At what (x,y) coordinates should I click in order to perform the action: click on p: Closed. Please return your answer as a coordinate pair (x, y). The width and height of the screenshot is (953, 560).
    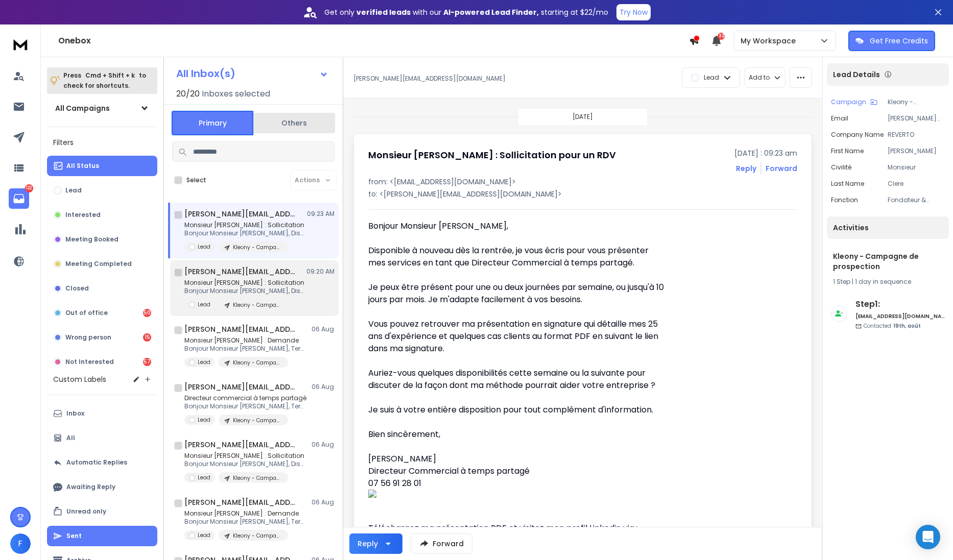
    Looking at the image, I should click on (77, 288).